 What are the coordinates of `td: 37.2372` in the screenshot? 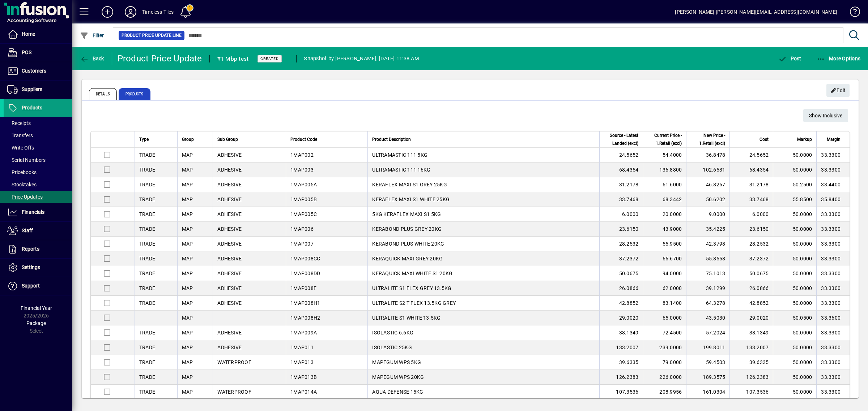 It's located at (751, 259).